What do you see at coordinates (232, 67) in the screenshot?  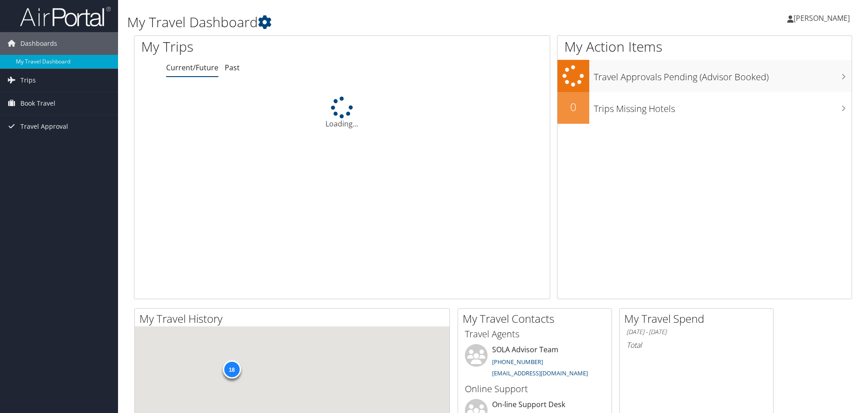 I see `a: Past` at bounding box center [232, 67].